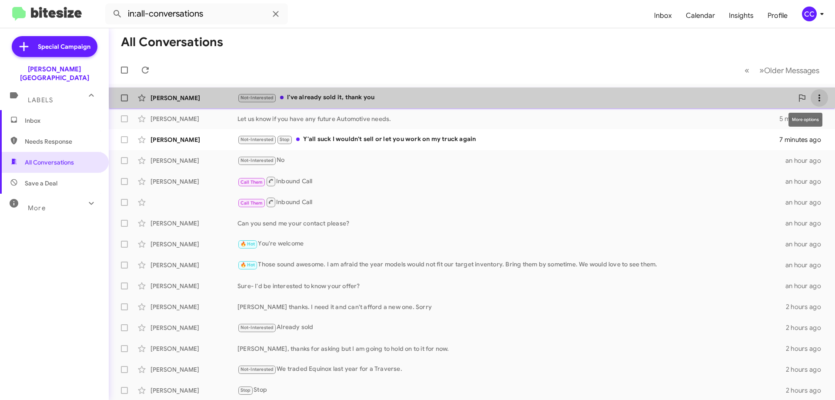  What do you see at coordinates (804, 140) in the screenshot?
I see `div: 7 minutes ago` at bounding box center [804, 140].